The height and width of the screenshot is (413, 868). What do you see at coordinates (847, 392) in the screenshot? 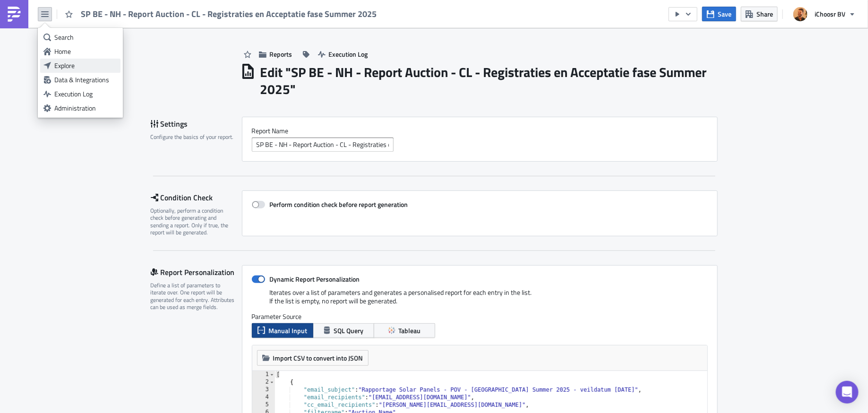
I see `div: Open Intercom Messenger` at bounding box center [847, 392].